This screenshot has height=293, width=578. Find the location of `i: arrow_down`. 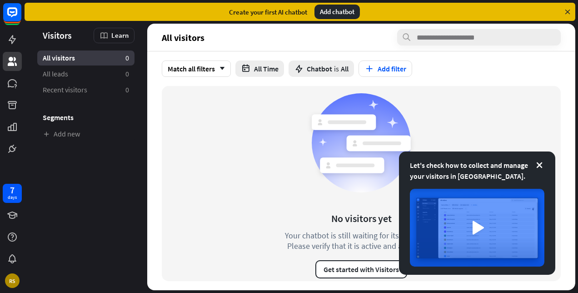

i: arrow_down is located at coordinates (220, 69).